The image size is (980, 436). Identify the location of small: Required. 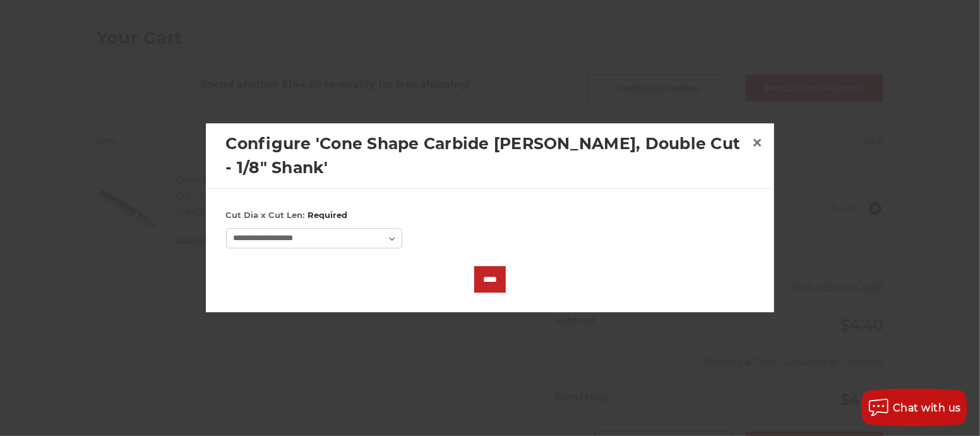
(327, 215).